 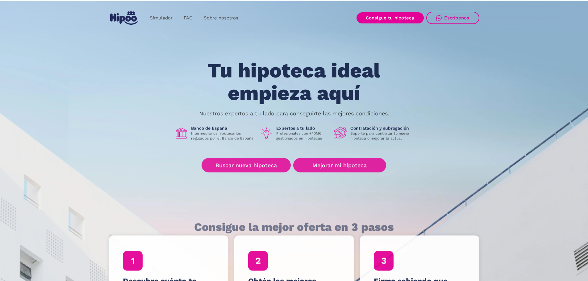 What do you see at coordinates (221, 18) in the screenshot?
I see `a: Sobre nosotros` at bounding box center [221, 18].